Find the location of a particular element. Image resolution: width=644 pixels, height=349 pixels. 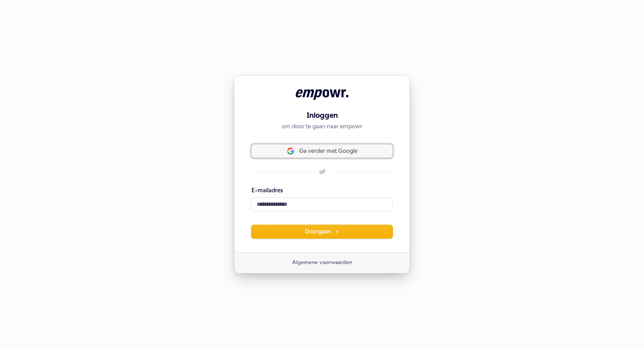

label: E-mailadres is located at coordinates (267, 191).